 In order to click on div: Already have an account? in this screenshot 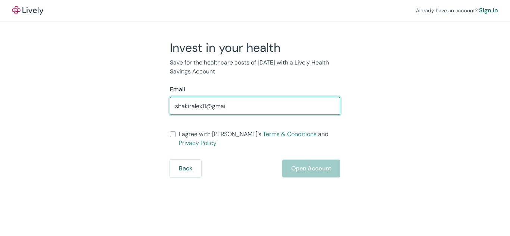, I will do `click(457, 10)`.